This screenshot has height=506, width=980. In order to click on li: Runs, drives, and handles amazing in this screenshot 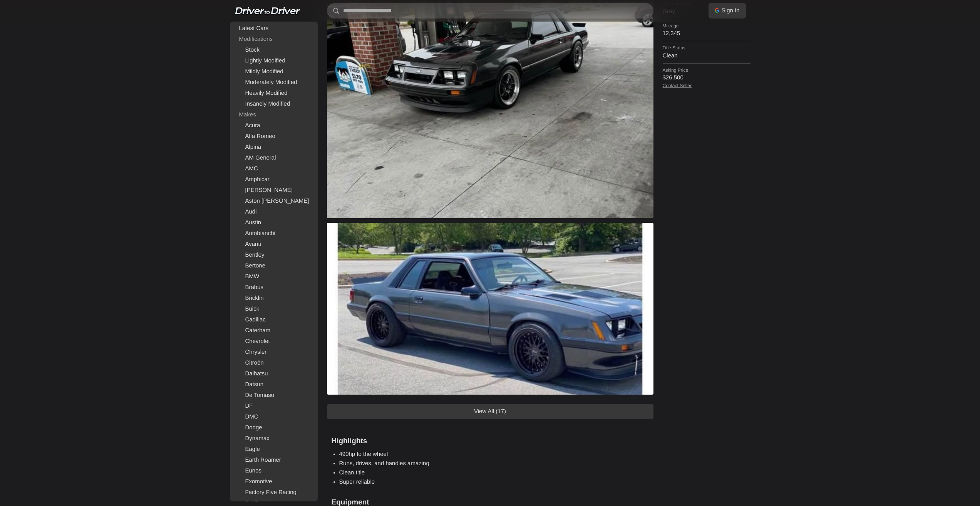, I will do `click(494, 464)`.